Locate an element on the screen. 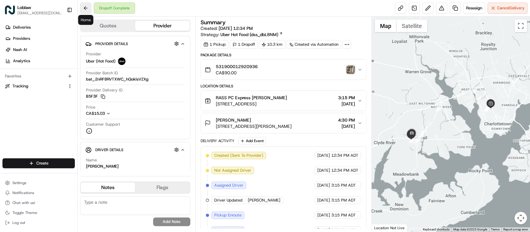  button: Flags is located at coordinates (162, 187).